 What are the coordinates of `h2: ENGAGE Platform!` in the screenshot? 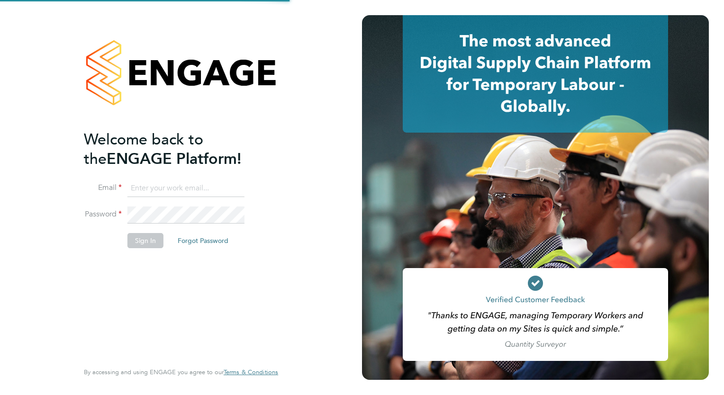 It's located at (176, 149).